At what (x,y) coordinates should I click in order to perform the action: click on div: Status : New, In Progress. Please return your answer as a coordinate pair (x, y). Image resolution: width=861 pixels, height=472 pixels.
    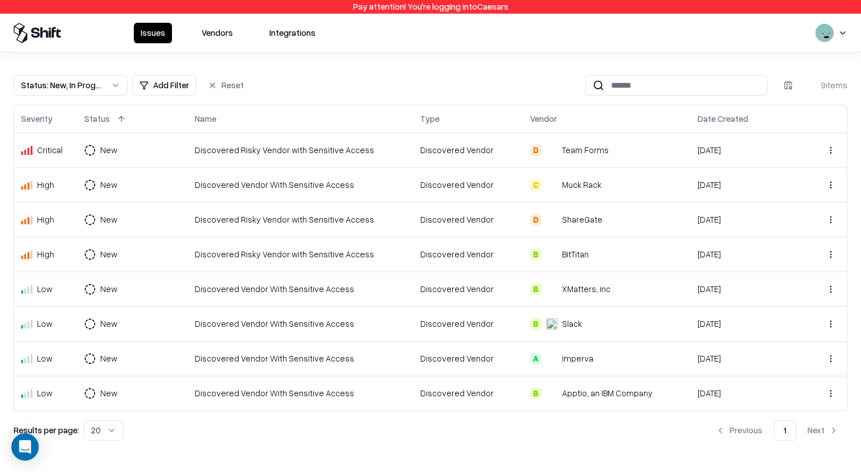
    Looking at the image, I should click on (62, 85).